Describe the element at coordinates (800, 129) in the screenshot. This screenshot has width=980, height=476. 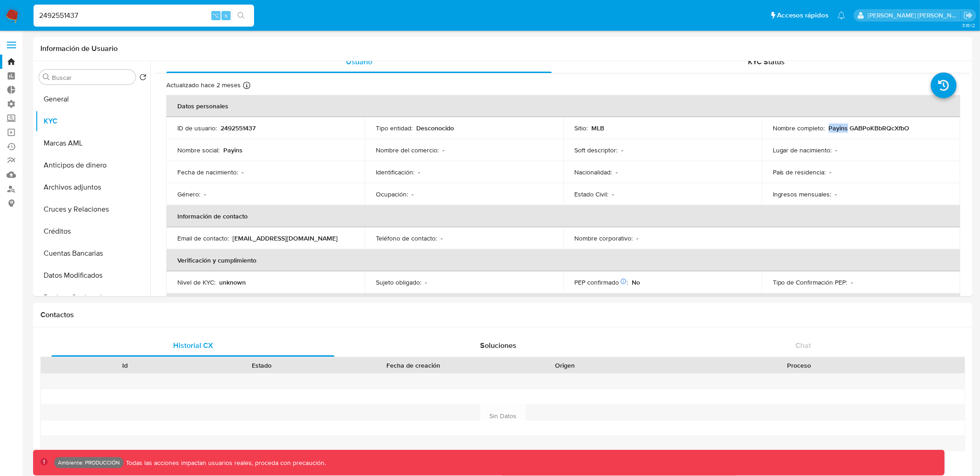
I see `p: Nombre completo :` at that location.